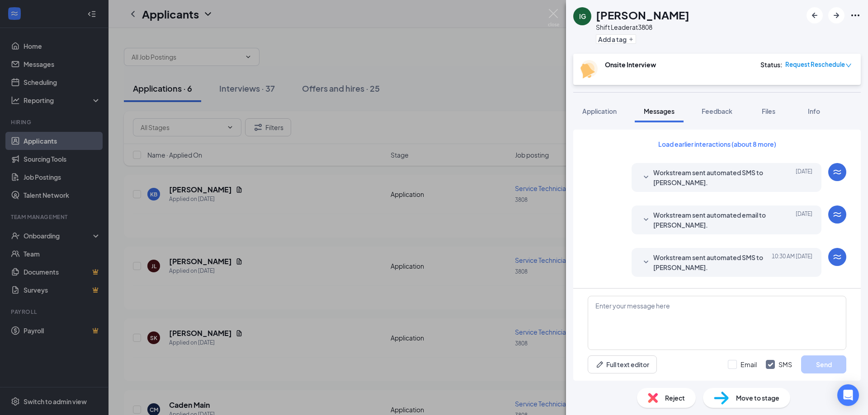 Image resolution: width=868 pixels, height=415 pixels. What do you see at coordinates (824, 365) in the screenshot?
I see `button: Send` at bounding box center [824, 365].